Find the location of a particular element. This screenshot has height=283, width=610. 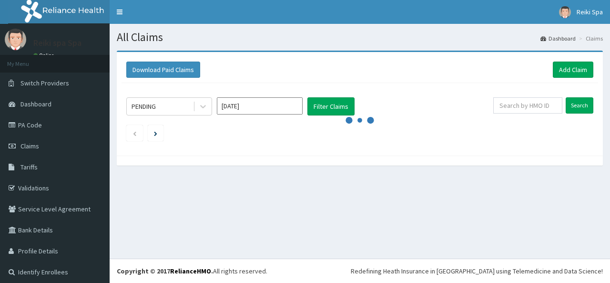

span: Dashboard is located at coordinates (36, 104).